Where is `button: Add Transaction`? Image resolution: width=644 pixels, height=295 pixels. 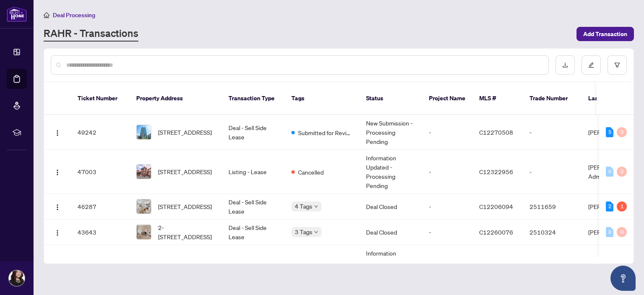
button: Add Transaction is located at coordinates (605, 34).